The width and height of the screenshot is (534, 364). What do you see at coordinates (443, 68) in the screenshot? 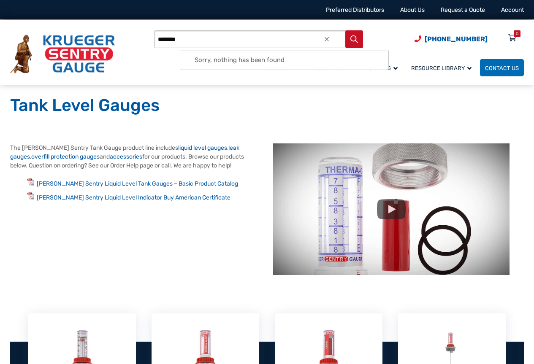
I see `a: Resource Library` at bounding box center [443, 68].